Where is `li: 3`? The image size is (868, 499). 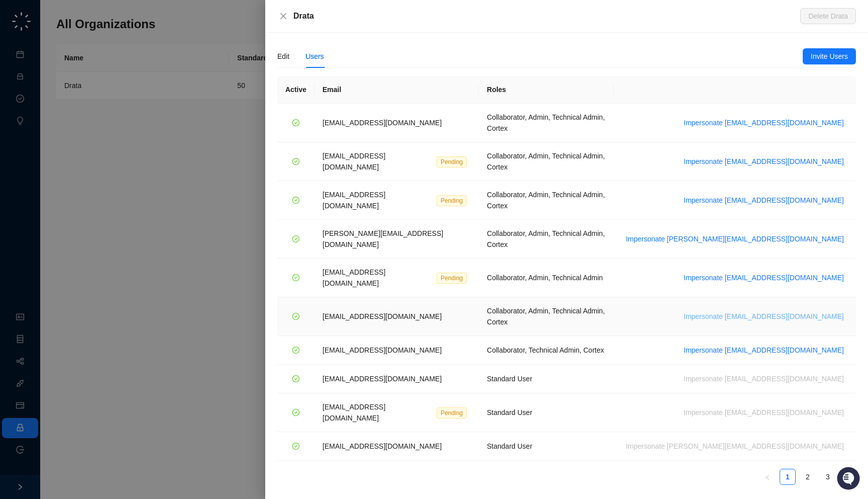
li: 3 is located at coordinates (828, 477).